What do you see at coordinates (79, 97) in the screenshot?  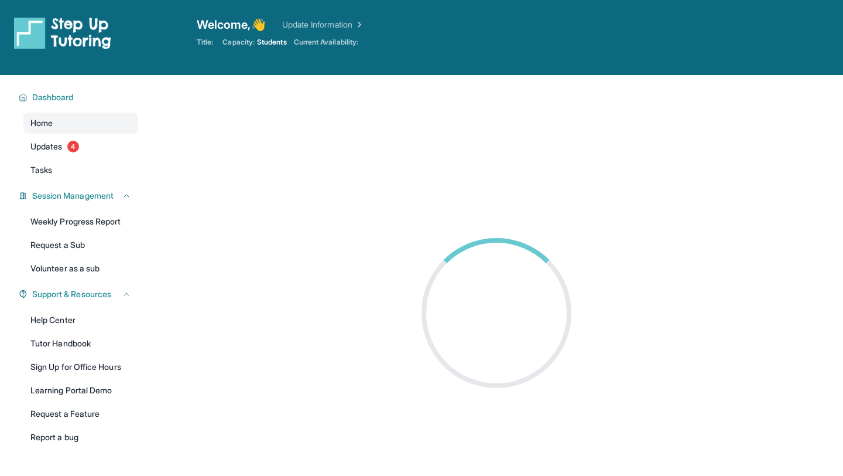 I see `button: Dashboard` at bounding box center [79, 97].